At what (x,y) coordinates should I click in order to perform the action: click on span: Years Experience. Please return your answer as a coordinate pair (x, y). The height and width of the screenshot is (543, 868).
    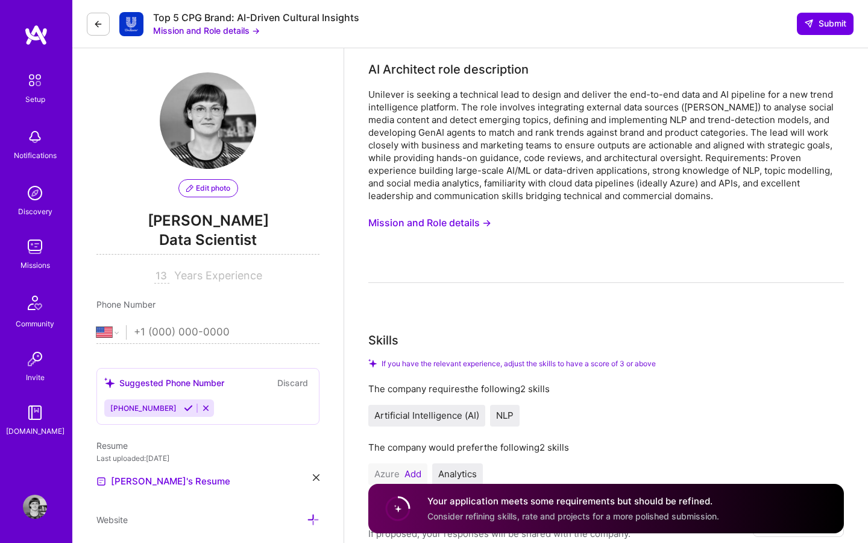
    Looking at the image, I should click on (218, 275).